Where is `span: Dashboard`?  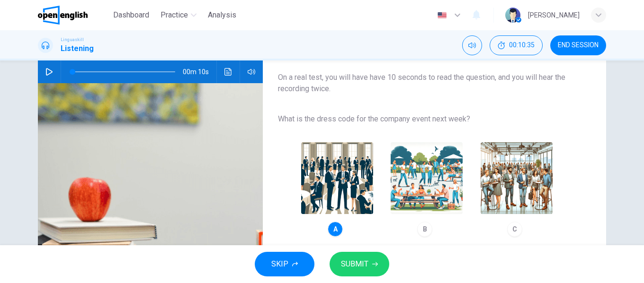
span: Dashboard is located at coordinates (131, 15).